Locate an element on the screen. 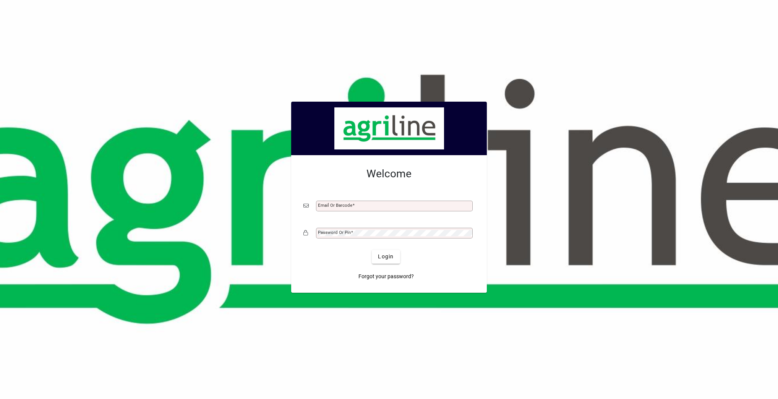  mat-label: Password or Pin is located at coordinates (334, 232).